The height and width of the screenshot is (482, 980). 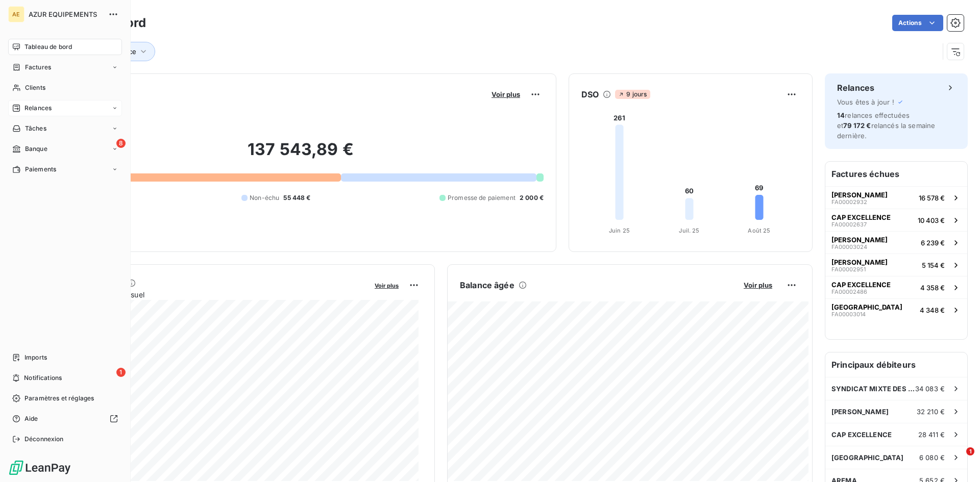 What do you see at coordinates (43, 378) in the screenshot?
I see `span: Notifications` at bounding box center [43, 378].